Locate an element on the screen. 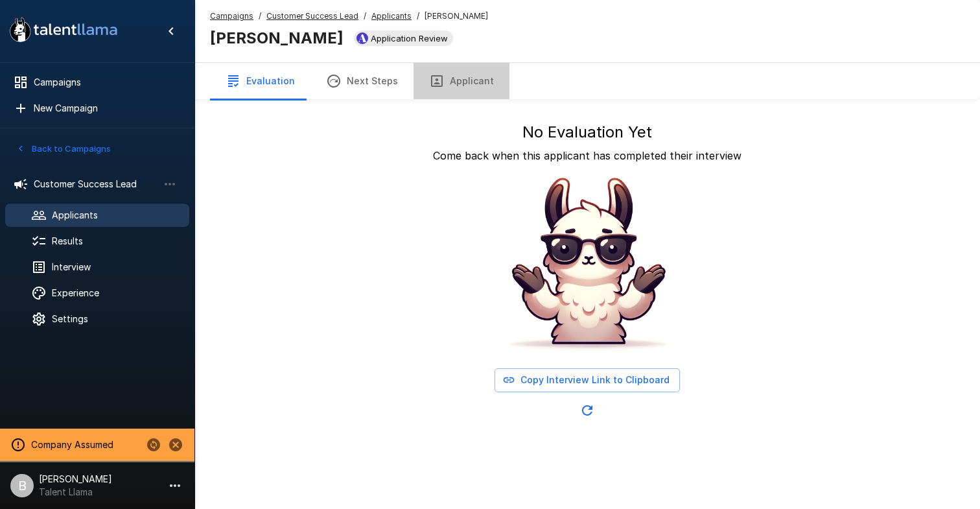 The height and width of the screenshot is (509, 980). img: ashbyhq_logo.jpeg is located at coordinates (362, 38).